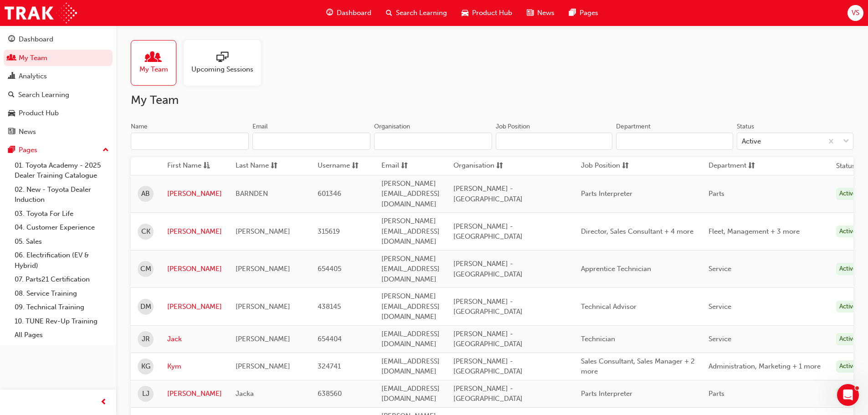 The height and width of the screenshot is (415, 868). Describe the element at coordinates (11, 76) in the screenshot. I see `span: chart-icon` at that location.